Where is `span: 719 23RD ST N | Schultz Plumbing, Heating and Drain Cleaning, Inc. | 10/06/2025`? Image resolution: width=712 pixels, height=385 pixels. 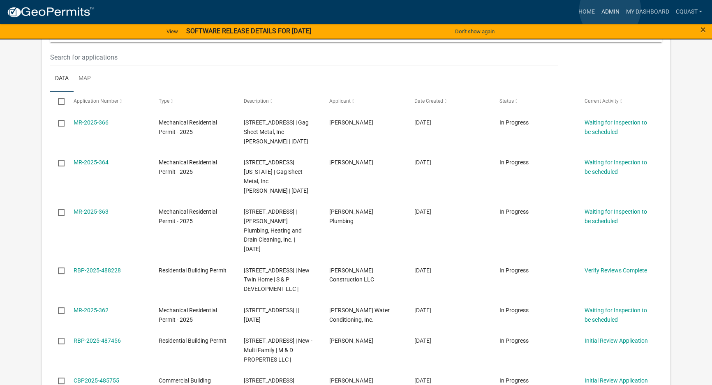
span: 719 23RD ST N | Schultz Plumbing, Heating and Drain Cleaning, Inc. | 10/06/2025 is located at coordinates (272, 230).